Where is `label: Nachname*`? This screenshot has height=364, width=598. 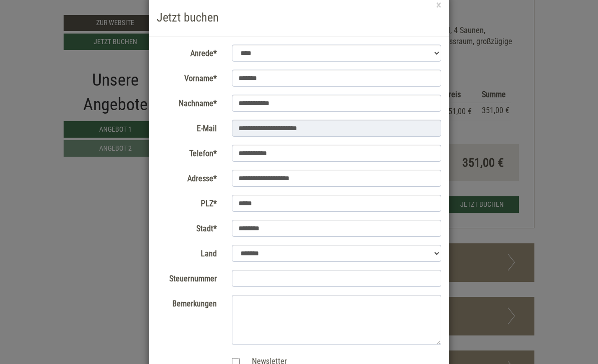 label: Nachname* is located at coordinates (187, 102).